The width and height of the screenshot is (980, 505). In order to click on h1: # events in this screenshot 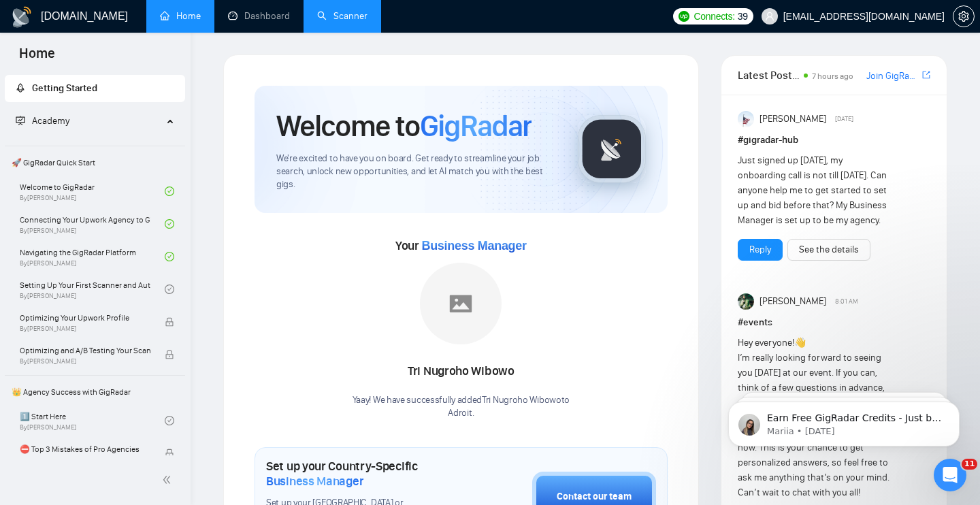, I will do `click(834, 322)`.